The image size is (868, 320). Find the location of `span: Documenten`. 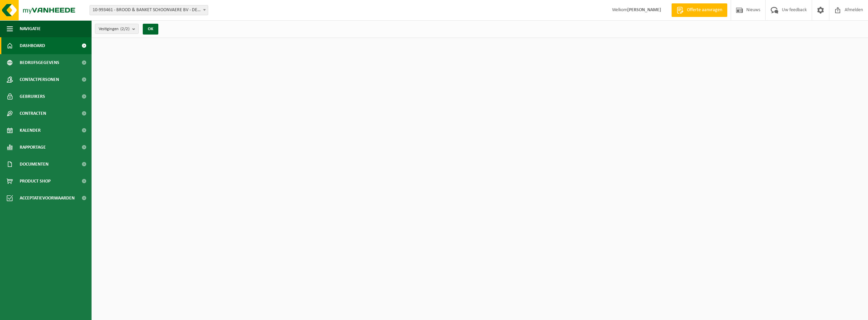

span: Documenten is located at coordinates (34, 164).